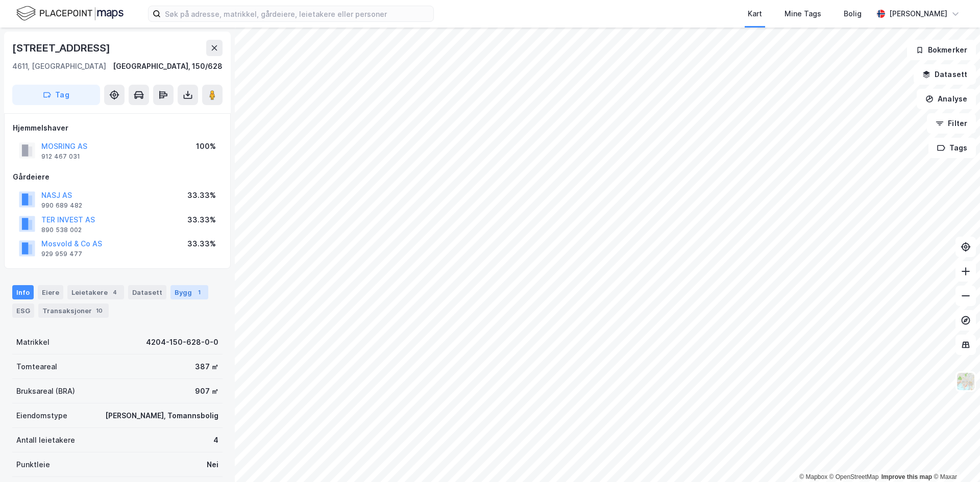 This screenshot has width=980, height=482. Describe the element at coordinates (99, 311) in the screenshot. I see `div: 10` at that location.